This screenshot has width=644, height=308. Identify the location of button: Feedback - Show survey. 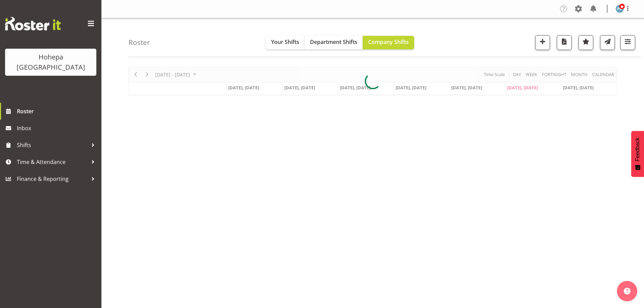
(638, 154).